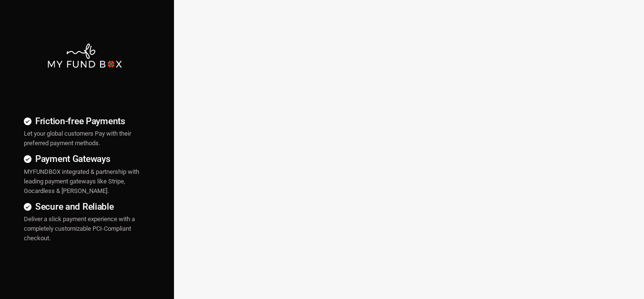 This screenshot has width=644, height=299. Describe the element at coordinates (81, 181) in the screenshot. I see `span: MYFUNDBOX integrated & partnership with leading payment gateways like Stripe, Gocardless & [PERSO...` at that location.